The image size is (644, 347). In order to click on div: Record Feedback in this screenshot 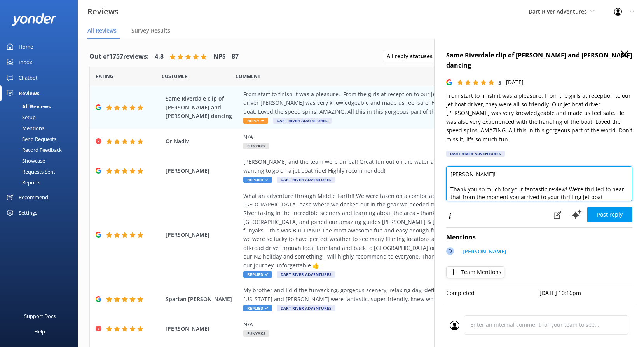, I will do `click(33, 150)`.